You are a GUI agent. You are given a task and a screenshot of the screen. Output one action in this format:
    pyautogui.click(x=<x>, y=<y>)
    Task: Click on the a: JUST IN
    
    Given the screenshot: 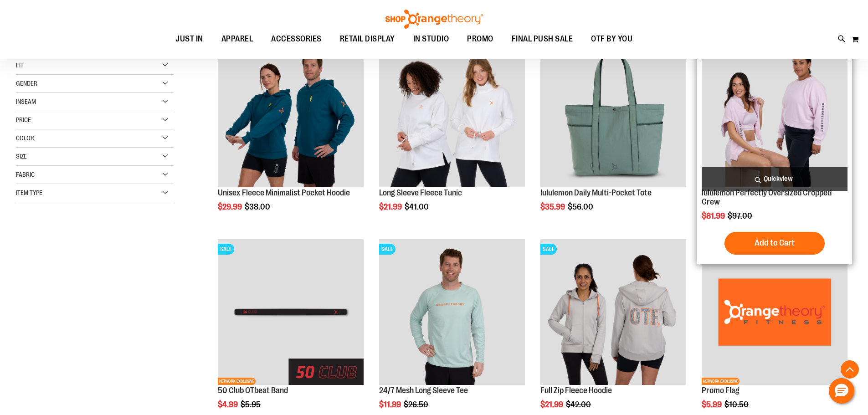 What is the action you would take?
    pyautogui.click(x=189, y=39)
    